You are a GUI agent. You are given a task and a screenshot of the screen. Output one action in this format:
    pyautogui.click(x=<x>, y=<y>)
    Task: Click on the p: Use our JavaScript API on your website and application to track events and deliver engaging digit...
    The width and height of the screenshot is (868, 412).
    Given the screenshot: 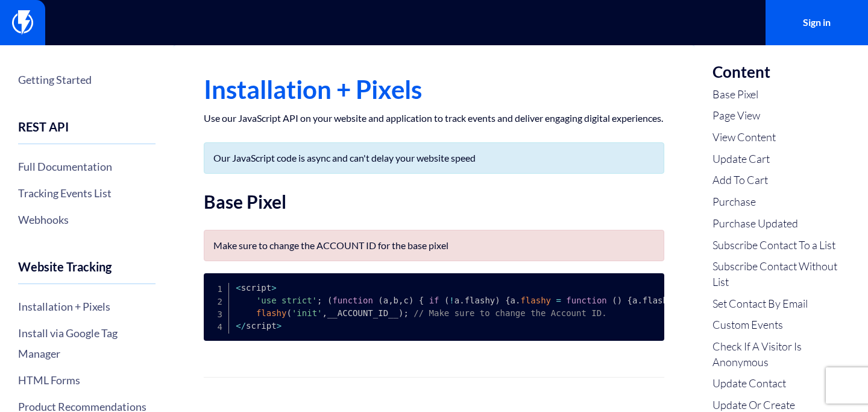 What is the action you would take?
    pyautogui.click(x=434, y=119)
    